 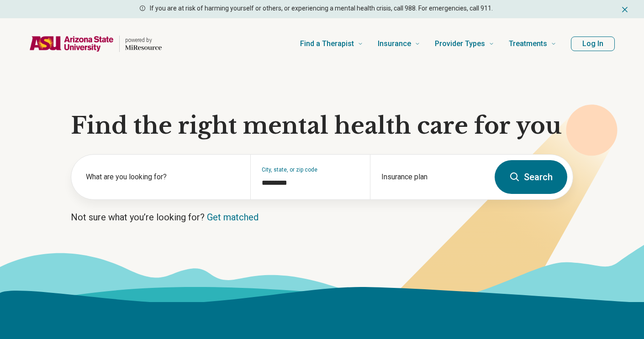 I want to click on button: Dismiss, so click(x=625, y=9).